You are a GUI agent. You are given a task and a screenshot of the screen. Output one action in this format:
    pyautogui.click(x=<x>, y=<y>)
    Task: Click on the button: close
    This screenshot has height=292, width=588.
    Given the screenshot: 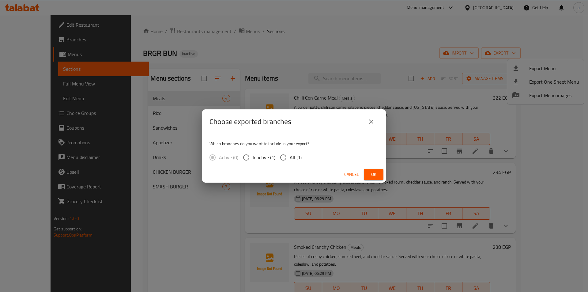 What is the action you would take?
    pyautogui.click(x=371, y=122)
    